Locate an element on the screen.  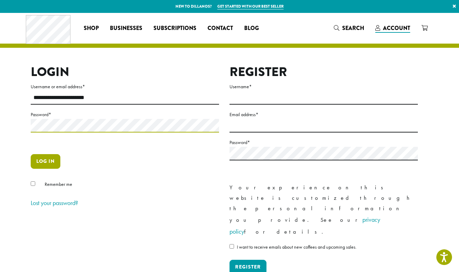
h2: Register is located at coordinates (324, 72).